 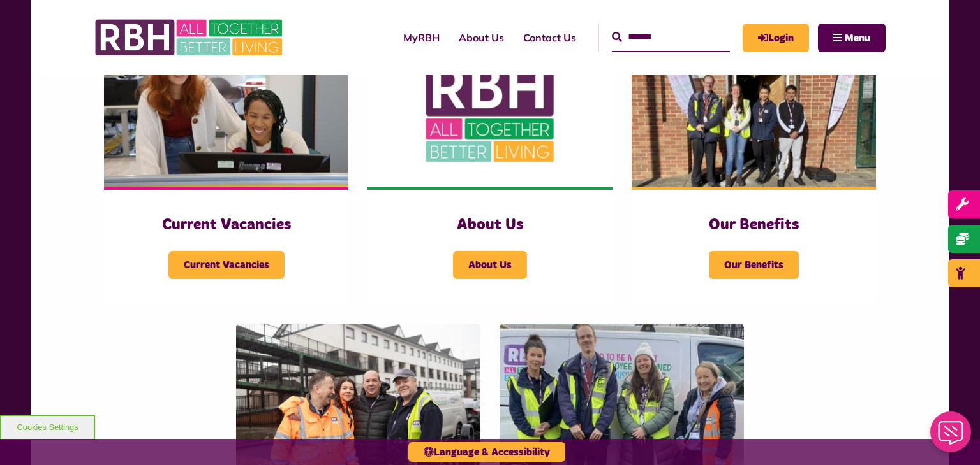 I want to click on span: Our Benefits, so click(x=753, y=265).